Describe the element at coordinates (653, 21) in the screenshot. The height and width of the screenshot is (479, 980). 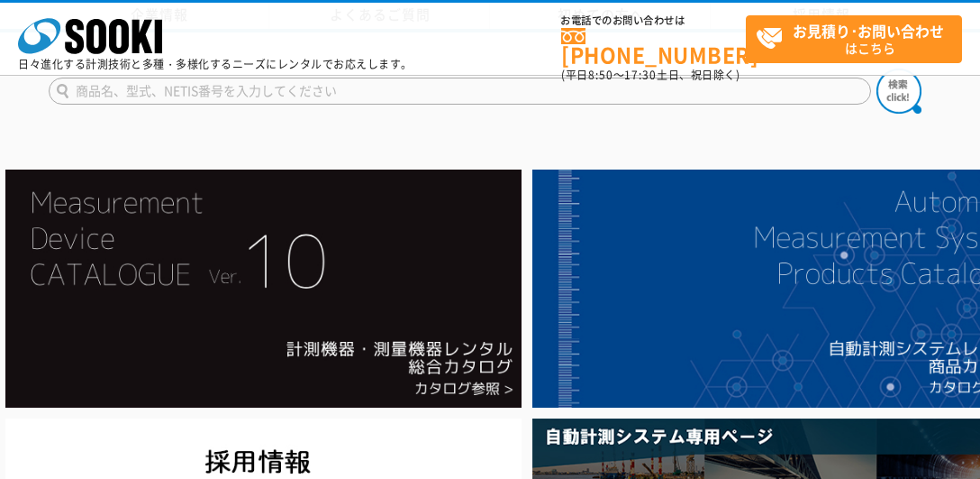
I see `span: お電話でのお問い合わせは` at that location.